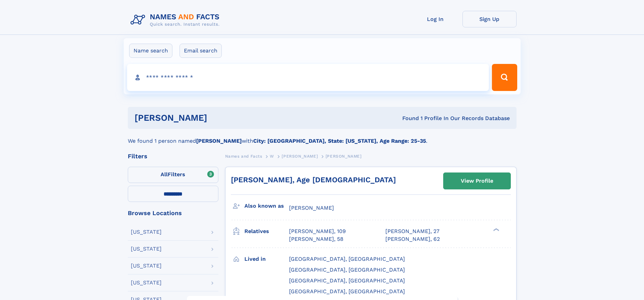  Describe the element at coordinates (173, 156) in the screenshot. I see `div: Filters` at that location.